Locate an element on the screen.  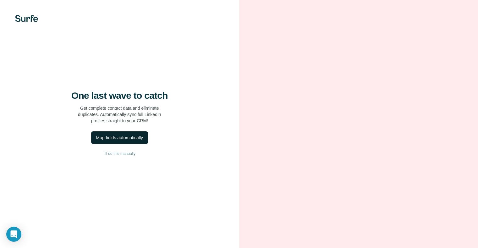
span: I’ll do this manually is located at coordinates (119, 154).